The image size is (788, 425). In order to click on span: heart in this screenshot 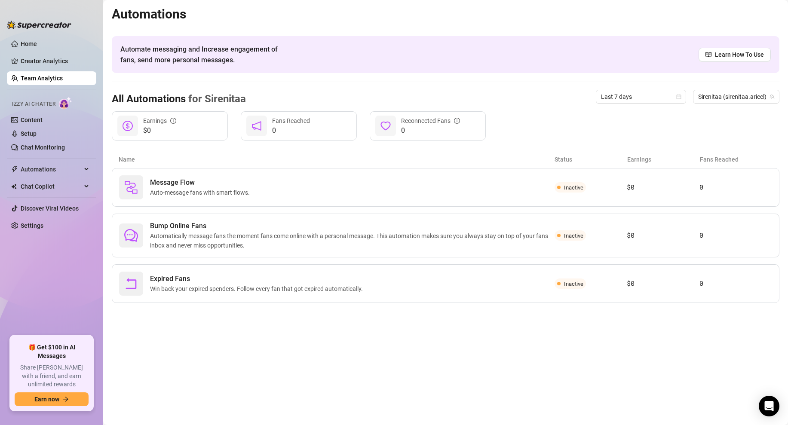, I will do `click(386, 126)`.